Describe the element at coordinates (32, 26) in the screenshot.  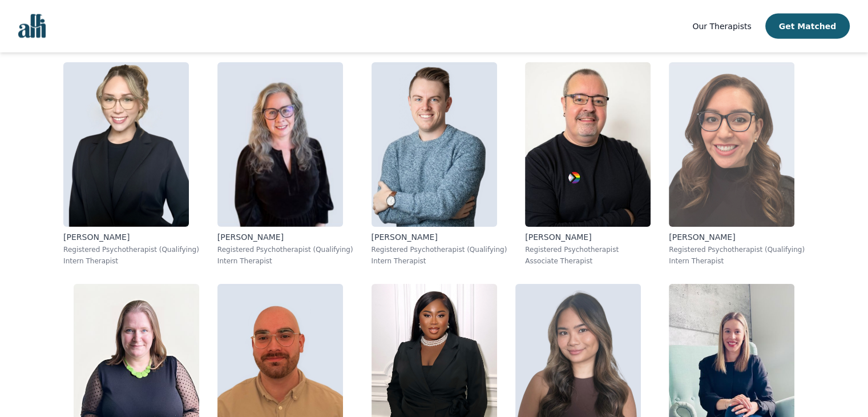
I see `img: alli logo` at that location.